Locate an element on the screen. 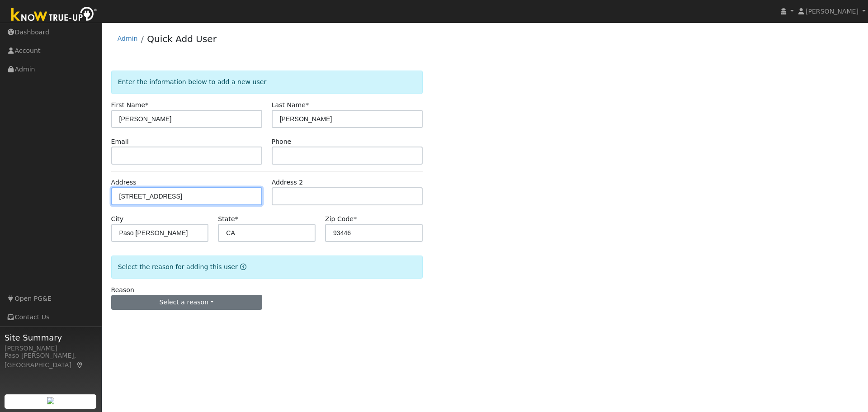 This screenshot has width=868, height=412. span: Site Summary is located at coordinates (51, 338).